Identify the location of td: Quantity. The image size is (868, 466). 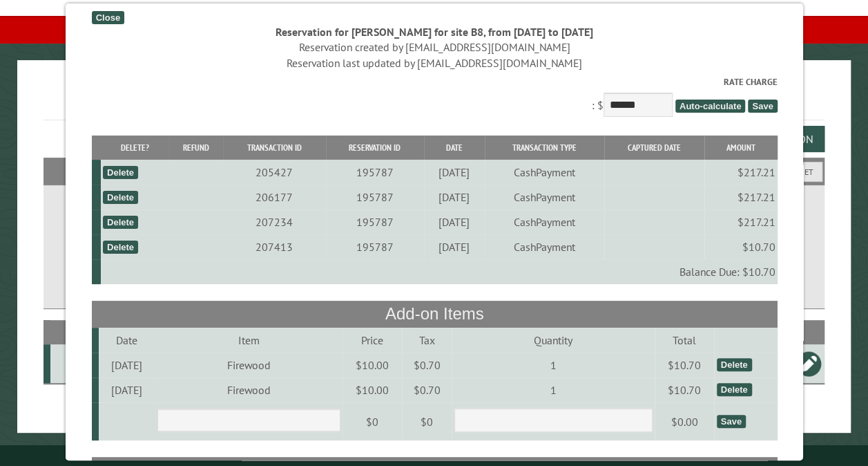
(553, 340).